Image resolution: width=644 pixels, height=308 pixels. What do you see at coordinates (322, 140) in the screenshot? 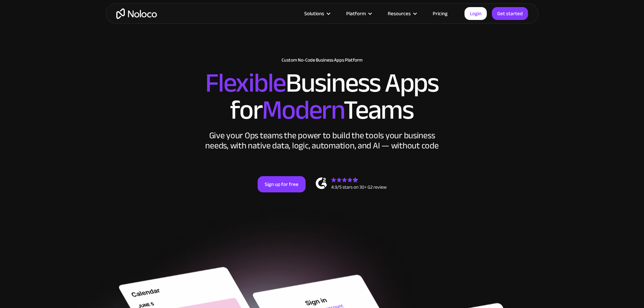
I see `div: Give your Ops teams the power to build the tools your business needs, with native data, logic, au...` at bounding box center [322, 140].